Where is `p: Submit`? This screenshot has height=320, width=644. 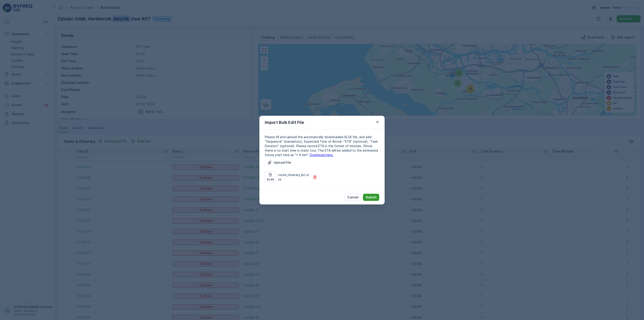
p: Submit is located at coordinates (371, 197).